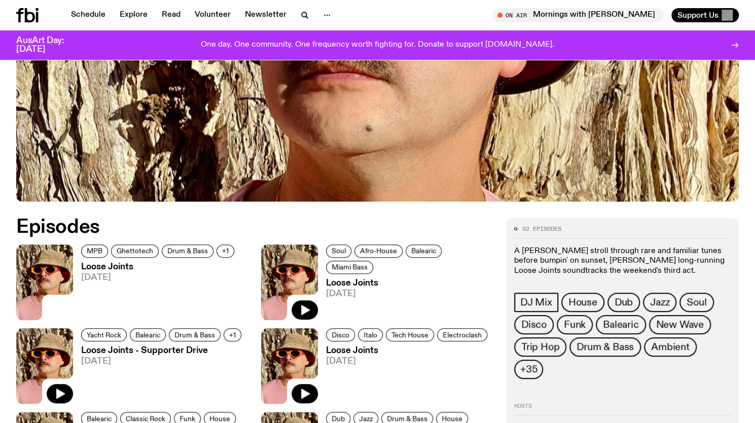 The image size is (755, 423). I want to click on a: Dub, so click(624, 302).